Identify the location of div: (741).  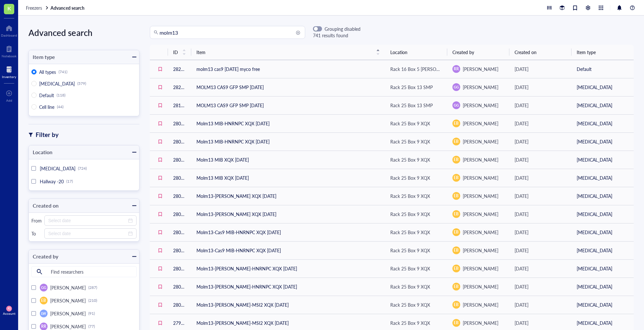
(63, 72).